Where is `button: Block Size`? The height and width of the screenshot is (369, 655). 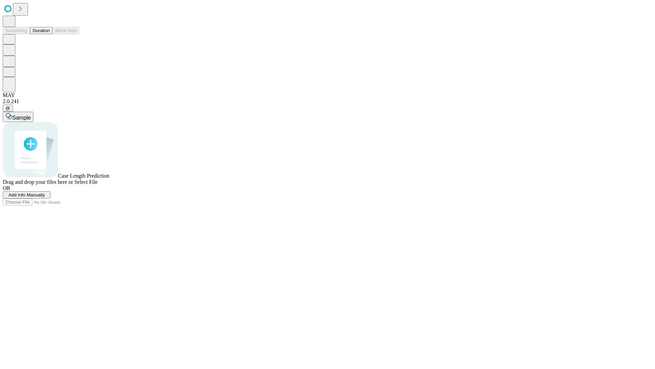 button: Block Size is located at coordinates (66, 30).